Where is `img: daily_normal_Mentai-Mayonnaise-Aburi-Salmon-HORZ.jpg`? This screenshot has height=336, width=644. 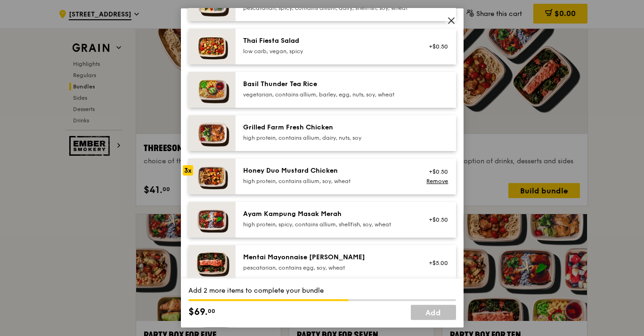 img: daily_normal_Mentai-Mayonnaise-Aburi-Salmon-HORZ.jpg is located at coordinates (212, 263).